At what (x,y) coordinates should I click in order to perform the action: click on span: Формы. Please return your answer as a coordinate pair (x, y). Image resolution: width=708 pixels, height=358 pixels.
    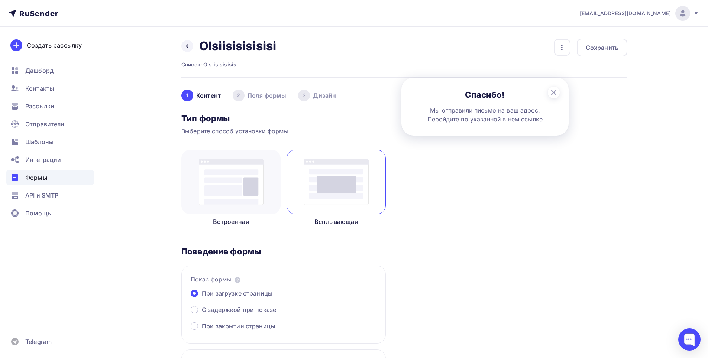
    Looking at the image, I should click on (36, 178).